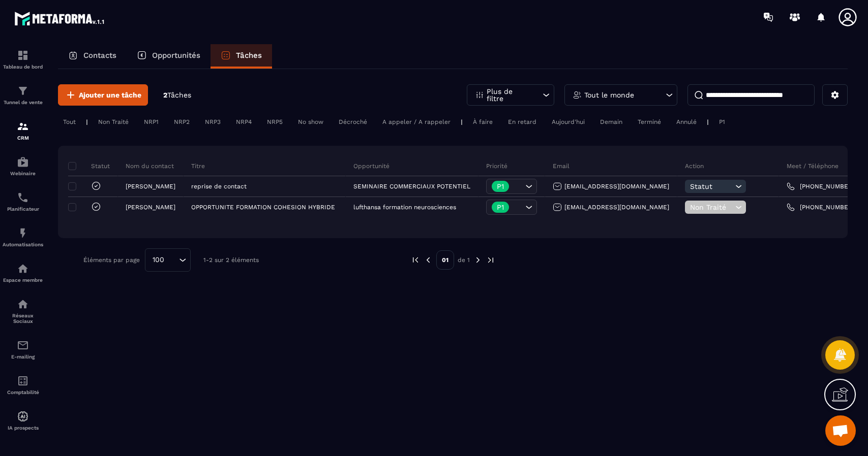 The height and width of the screenshot is (456, 868). I want to click on p: Tout le monde, so click(609, 95).